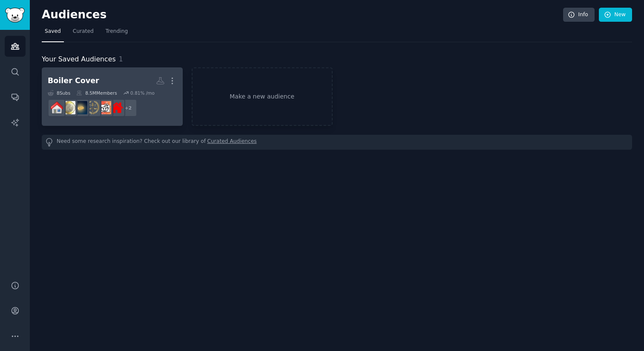 Image resolution: width=644 pixels, height=351 pixels. Describe the element at coordinates (616, 15) in the screenshot. I see `a: New` at that location.